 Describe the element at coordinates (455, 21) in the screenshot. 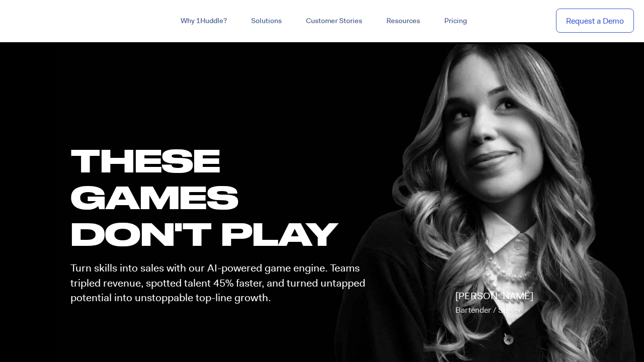

I see `a: Pricing` at that location.